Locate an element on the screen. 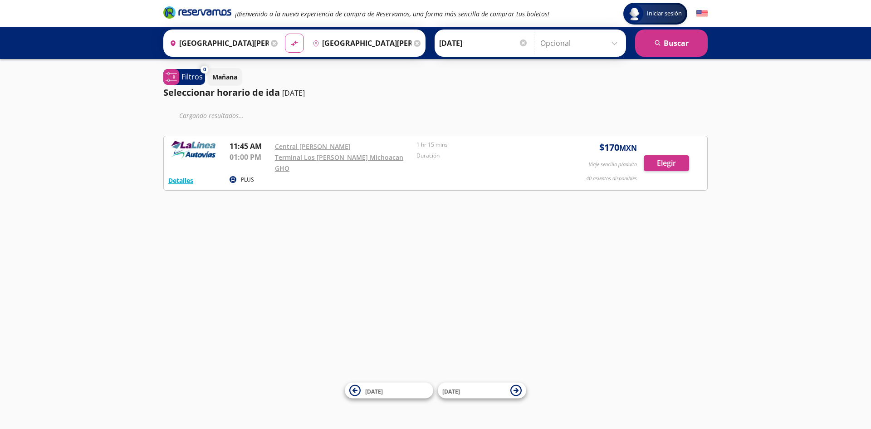 The image size is (871, 429). p: Mañana is located at coordinates (225, 77).